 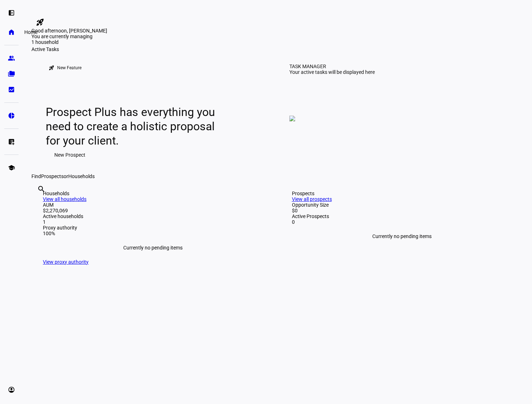 I want to click on span: You are currently managing, so click(x=62, y=36).